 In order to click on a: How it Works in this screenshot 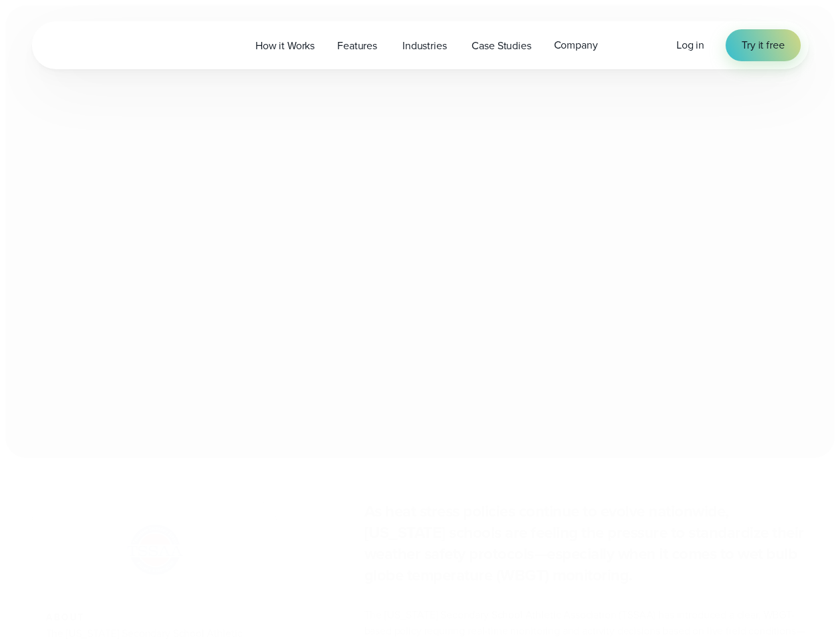, I will do `click(284, 45)`.